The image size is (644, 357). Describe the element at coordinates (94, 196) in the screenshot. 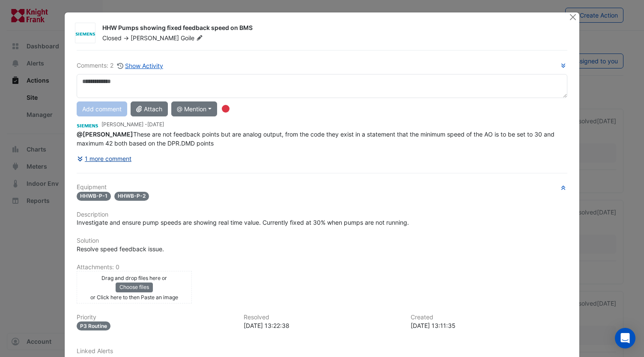

I see `span: HHWB-P-1` at that location.